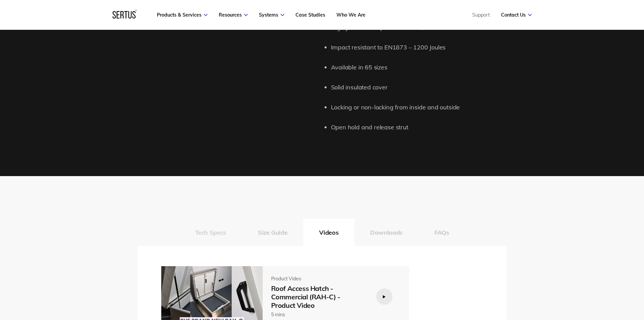 This screenshot has height=320, width=644. Describe the element at coordinates (516, 15) in the screenshot. I see `a: Contact Us` at that location.